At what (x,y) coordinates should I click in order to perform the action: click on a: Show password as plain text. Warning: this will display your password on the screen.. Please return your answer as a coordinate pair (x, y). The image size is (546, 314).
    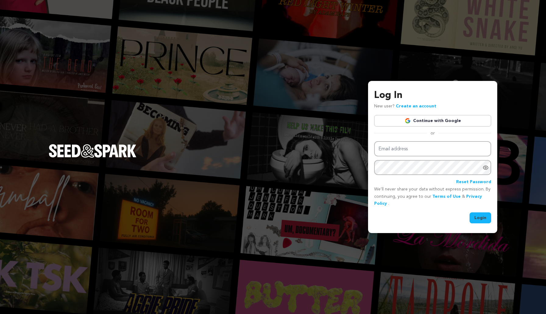
    Looking at the image, I should click on (486, 168).